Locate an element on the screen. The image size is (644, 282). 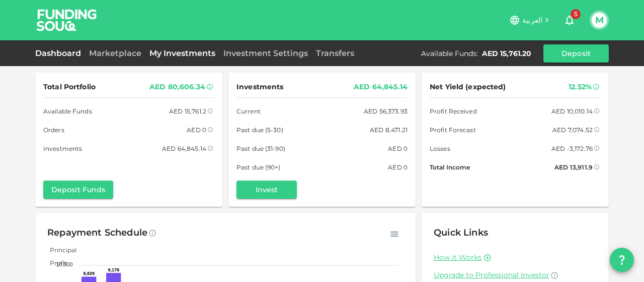
span: Profit is located at coordinates (55, 263).